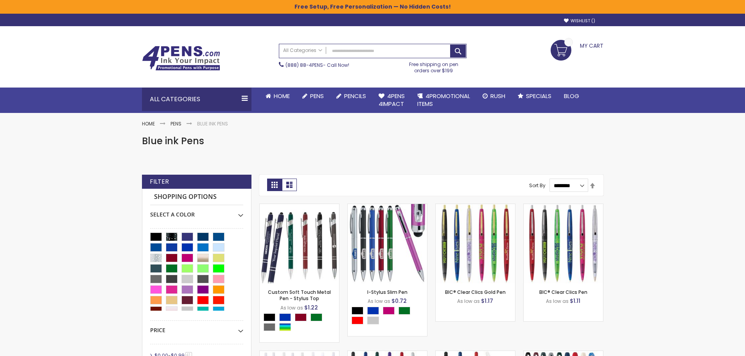 The image size is (745, 356). Describe the element at coordinates (494, 96) in the screenshot. I see `a: Rush` at that location.